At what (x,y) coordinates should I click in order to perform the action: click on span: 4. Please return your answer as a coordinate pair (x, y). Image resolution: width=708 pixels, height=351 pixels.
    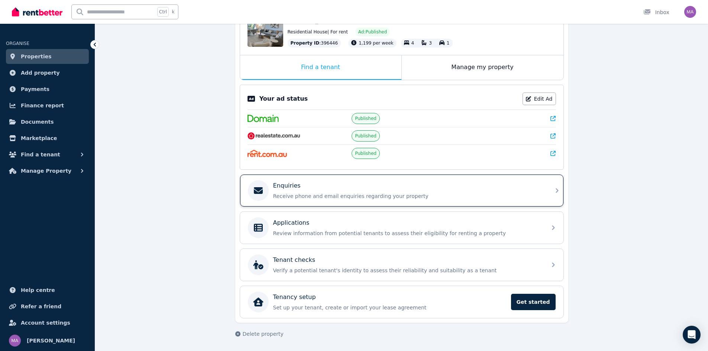
    Looking at the image, I should click on (413, 43).